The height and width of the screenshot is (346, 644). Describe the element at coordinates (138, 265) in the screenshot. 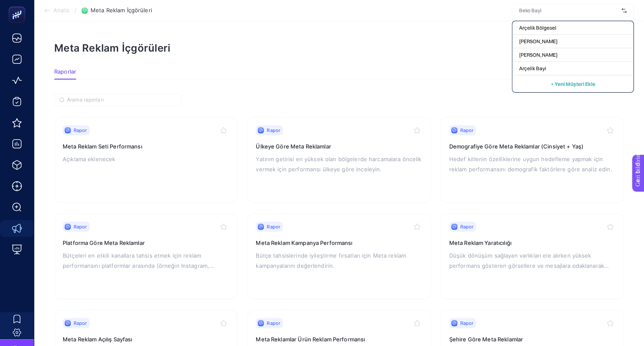

I see `font: Bütçeleri en etkili kanallara tahsis etmek için reklam performansını platformlar arasında (örneği...` at that location.